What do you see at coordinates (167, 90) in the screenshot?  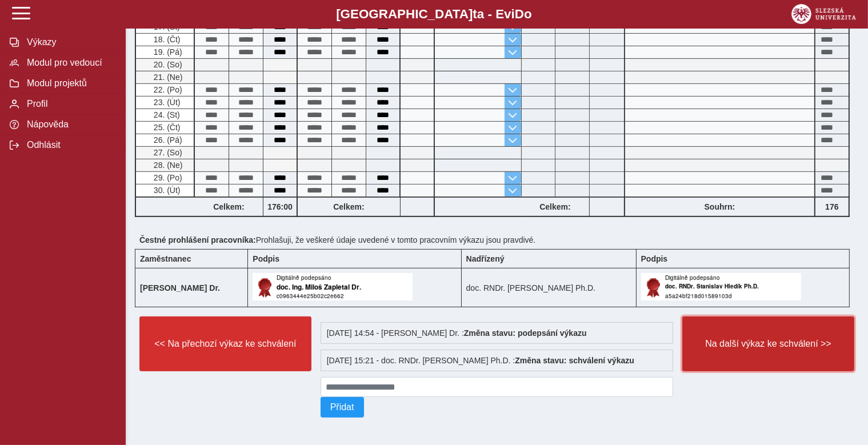 I see `span: 22. (Po)` at bounding box center [167, 90].